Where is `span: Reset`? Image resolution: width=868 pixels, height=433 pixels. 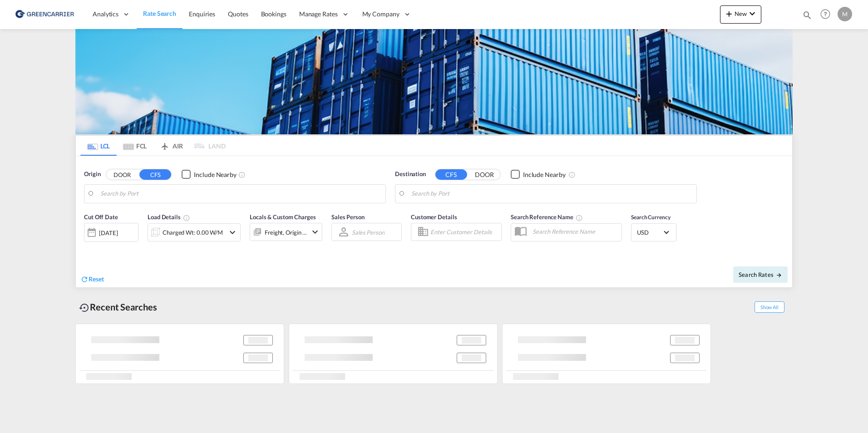
span: Reset is located at coordinates (96, 279).